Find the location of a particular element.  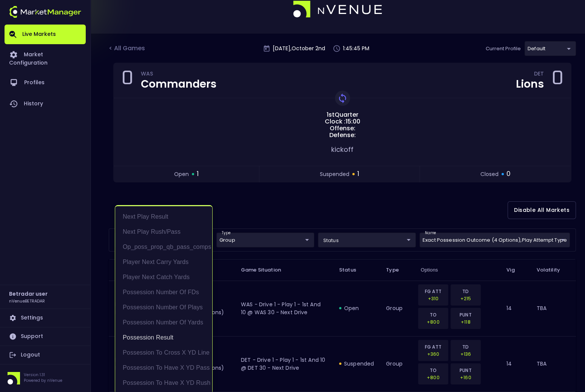

li: Possession to Cross X YD Line is located at coordinates (164, 352).